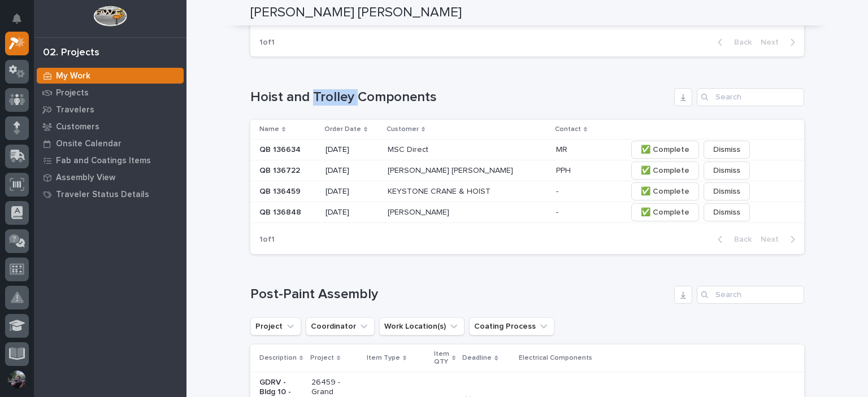 Image resolution: width=868 pixels, height=397 pixels. I want to click on a: Travelers, so click(110, 109).